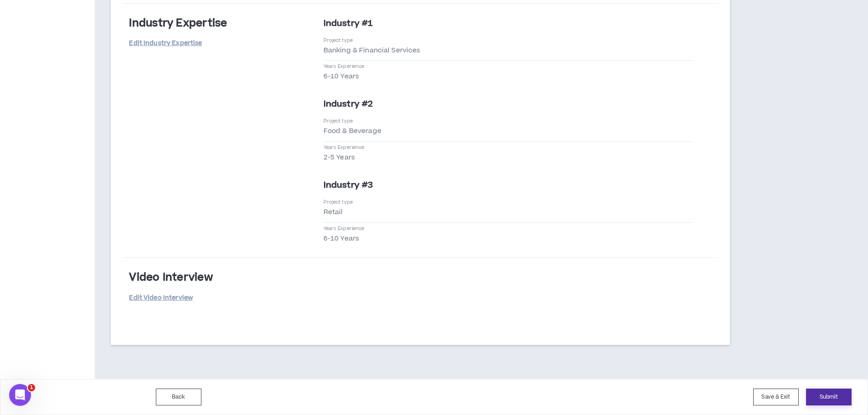 The image size is (868, 415). Describe the element at coordinates (352, 131) in the screenshot. I see `p: Food & Beverage` at that location.